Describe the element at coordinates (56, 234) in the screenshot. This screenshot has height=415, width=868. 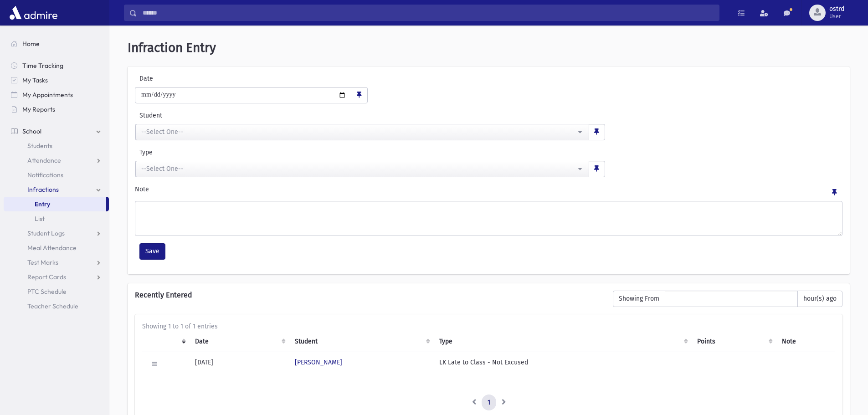
I see `a: Student Logs` at that location.